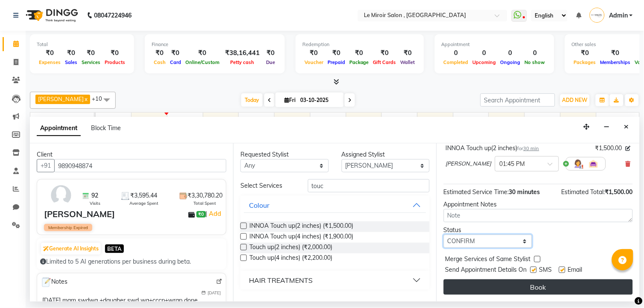 The image size is (644, 308). What do you see at coordinates (51, 15) in the screenshot?
I see `img: logo` at bounding box center [51, 15].